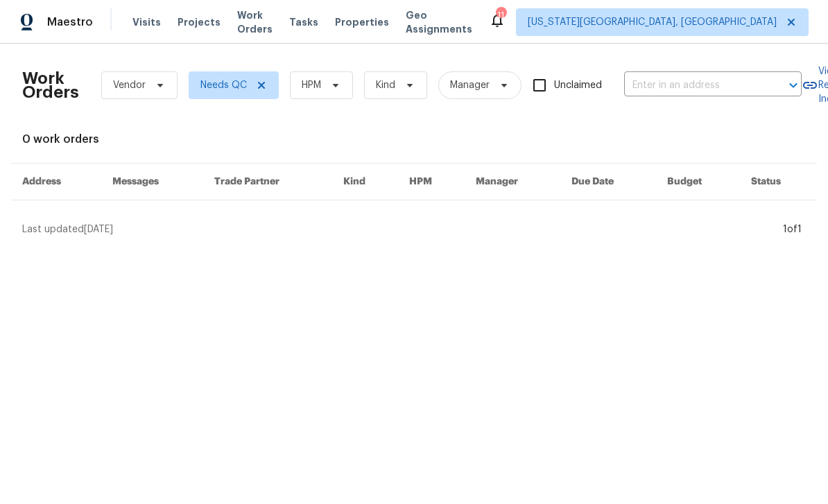 This screenshot has height=504, width=828. What do you see at coordinates (365, 182) in the screenshot?
I see `th: Kind` at bounding box center [365, 182].